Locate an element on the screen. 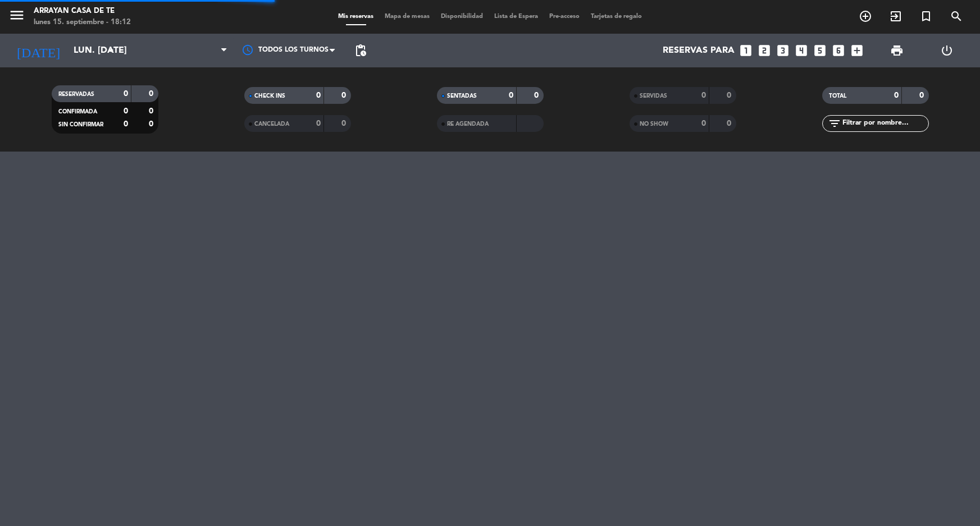 The height and width of the screenshot is (526, 980). i: arrow_drop_down is located at coordinates (111, 50).